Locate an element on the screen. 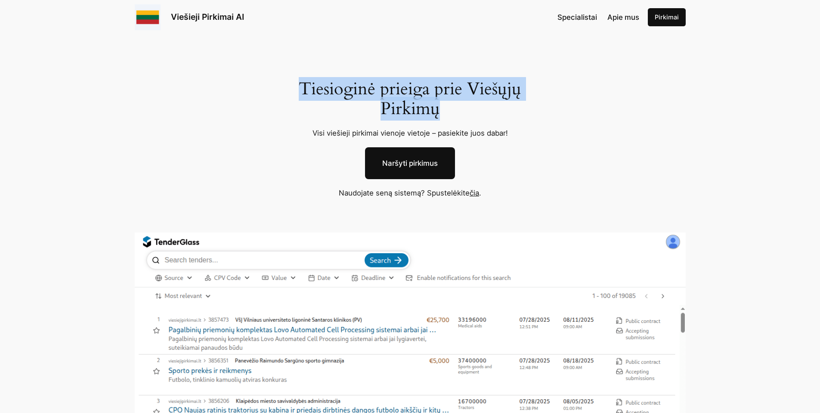  nav: Navigation is located at coordinates (598, 17).